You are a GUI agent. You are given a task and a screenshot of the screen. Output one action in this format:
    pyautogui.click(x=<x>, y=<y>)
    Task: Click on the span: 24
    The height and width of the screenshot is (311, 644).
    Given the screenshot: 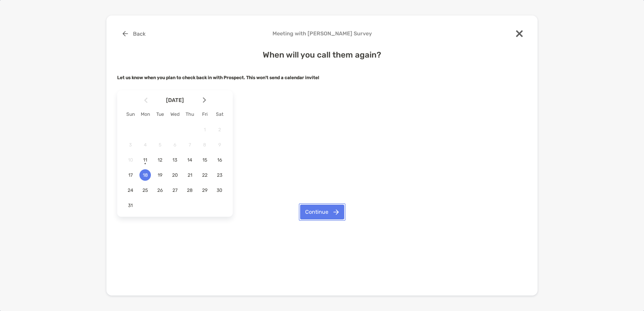 What is the action you would take?
    pyautogui.click(x=130, y=190)
    